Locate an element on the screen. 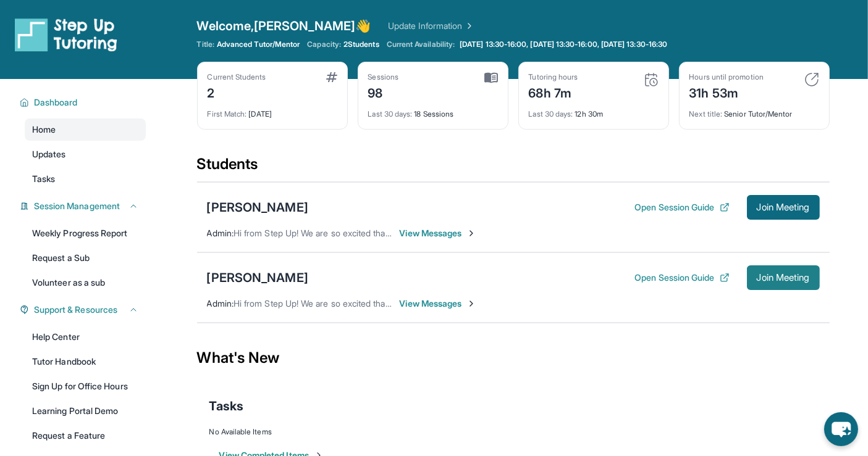  div: Tutoring hours is located at coordinates (553, 77).